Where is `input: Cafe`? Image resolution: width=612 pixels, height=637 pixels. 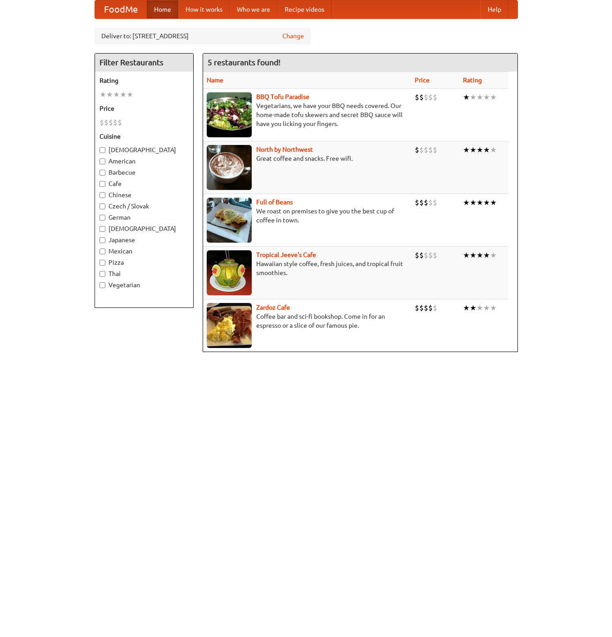
input: Cafe is located at coordinates (102, 184).